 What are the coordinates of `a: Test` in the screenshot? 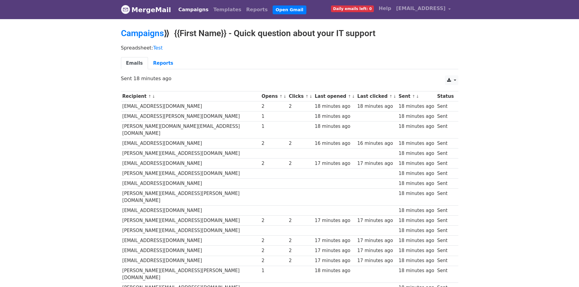 It's located at (158, 48).